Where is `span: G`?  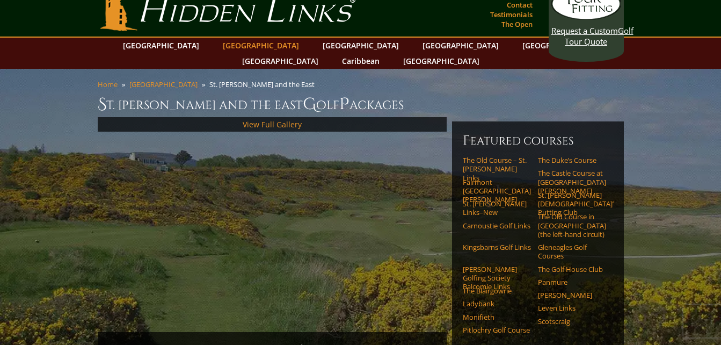 span: G is located at coordinates (309, 104).